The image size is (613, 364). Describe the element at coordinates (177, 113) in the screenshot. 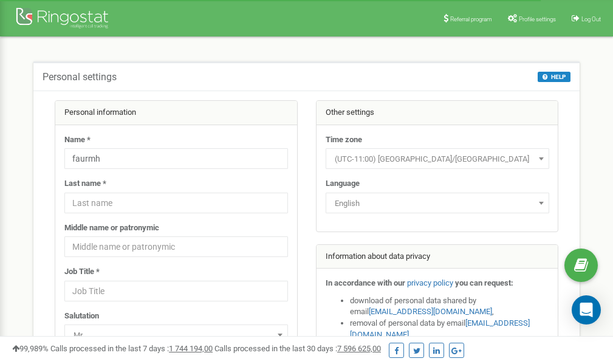

I see `div: Personal information` at that location.